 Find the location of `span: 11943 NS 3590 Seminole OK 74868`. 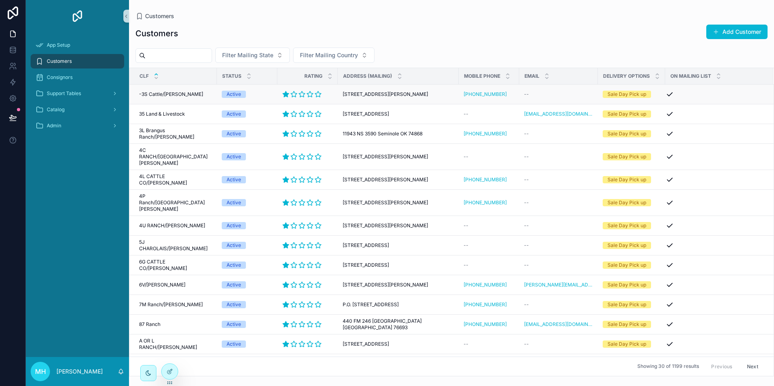

span: 11943 NS 3590 Seminole OK 74868 is located at coordinates (383, 134).